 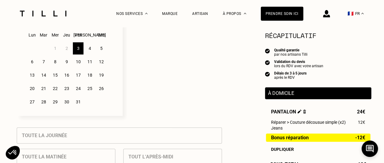 I want to click on div: Qualité garantie, so click(x=291, y=50).